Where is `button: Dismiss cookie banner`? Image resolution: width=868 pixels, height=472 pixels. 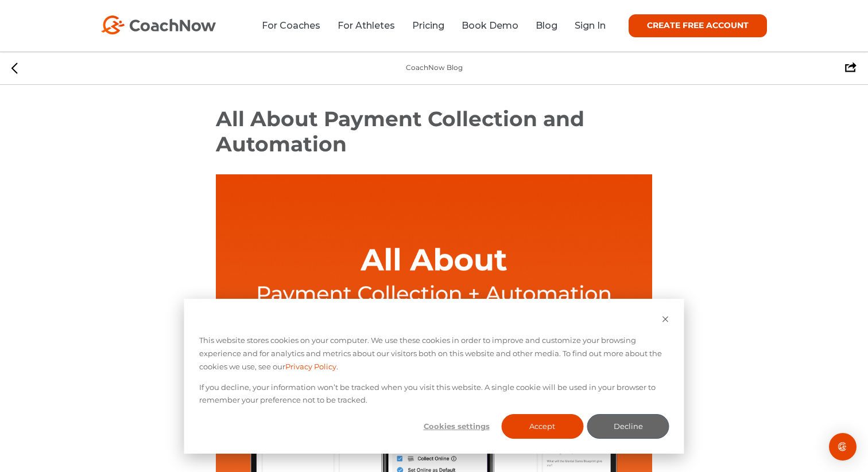
button: Dismiss cookie banner is located at coordinates (666, 320).